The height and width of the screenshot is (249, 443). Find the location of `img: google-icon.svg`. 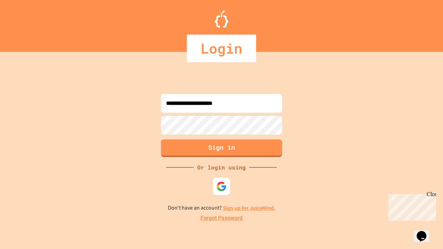

img: google-icon.svg is located at coordinates (221, 186).